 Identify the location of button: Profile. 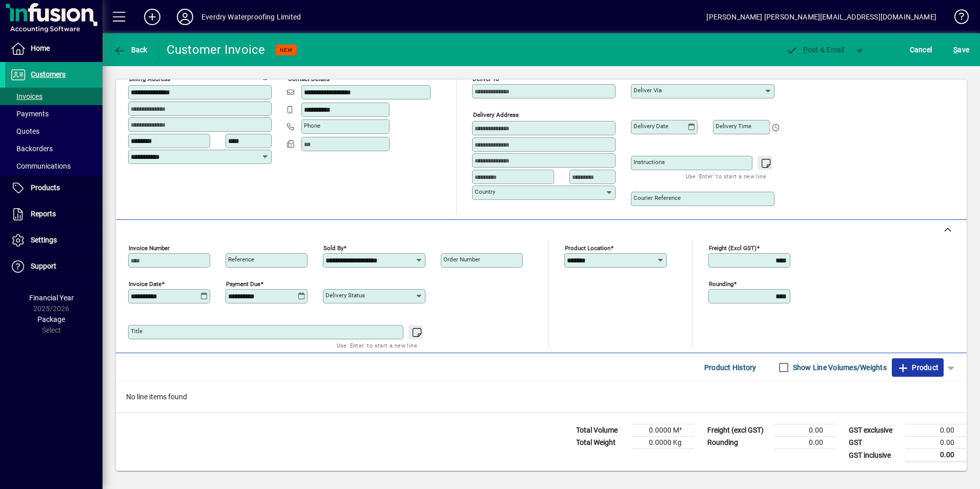
(185, 17).